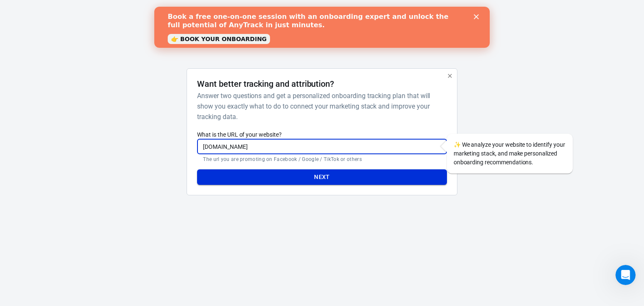 The image size is (644, 306). What do you see at coordinates (457, 145) in the screenshot?
I see `span: sparkles` at bounding box center [457, 145].